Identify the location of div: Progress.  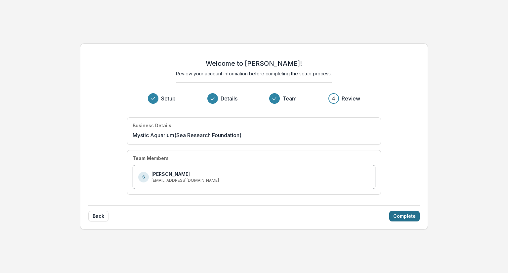
(254, 98).